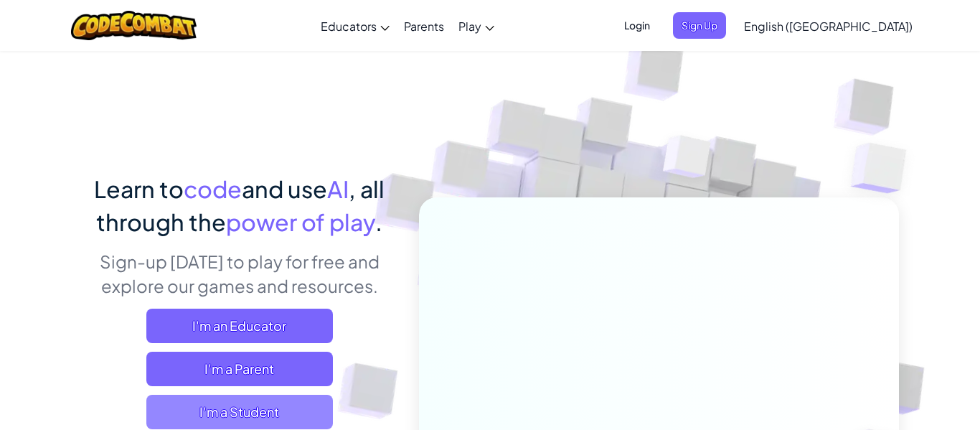 The height and width of the screenshot is (430, 980). Describe the element at coordinates (240, 326) in the screenshot. I see `a: I'm an Educator` at that location.